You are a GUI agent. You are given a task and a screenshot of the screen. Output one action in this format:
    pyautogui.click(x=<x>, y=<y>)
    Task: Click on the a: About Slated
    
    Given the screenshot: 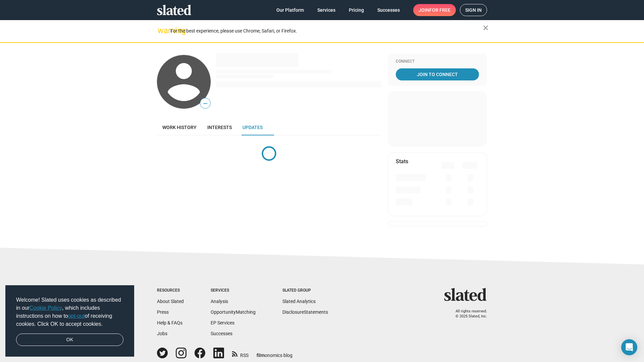 What is the action you would take?
    pyautogui.click(x=171, y=301)
    